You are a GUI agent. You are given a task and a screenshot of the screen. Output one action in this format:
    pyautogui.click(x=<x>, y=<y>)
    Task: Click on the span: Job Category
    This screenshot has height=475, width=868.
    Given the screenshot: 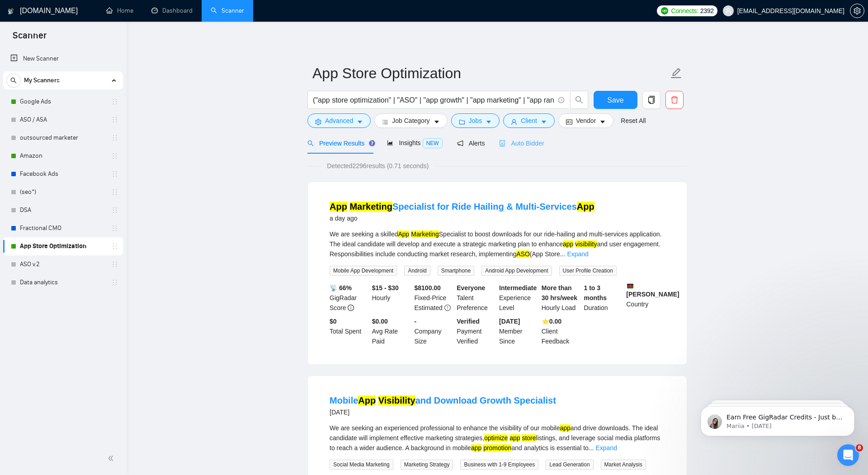 What is the action you would take?
    pyautogui.click(x=410, y=121)
    